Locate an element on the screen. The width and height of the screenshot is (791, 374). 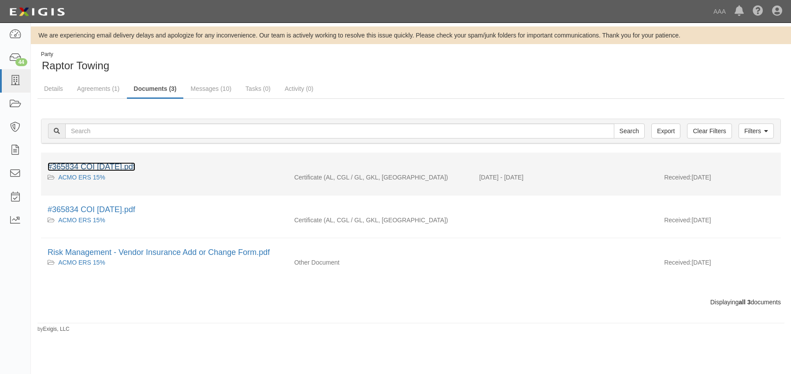
div: Raptor Towing is located at coordinates (221, 62).